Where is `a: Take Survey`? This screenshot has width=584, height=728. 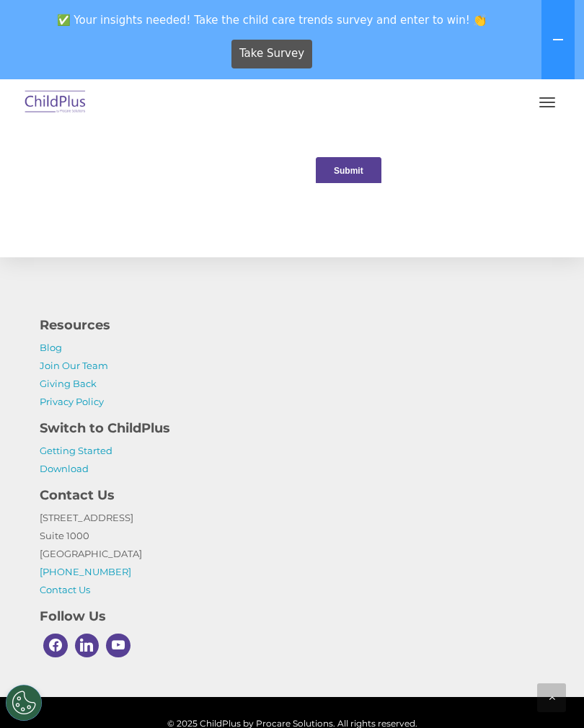 a: Take Survey is located at coordinates (271, 54).